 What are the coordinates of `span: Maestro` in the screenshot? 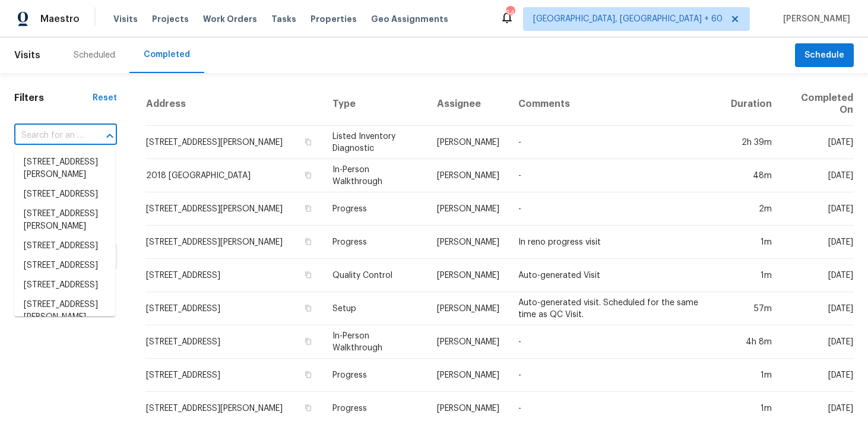 It's located at (60, 19).